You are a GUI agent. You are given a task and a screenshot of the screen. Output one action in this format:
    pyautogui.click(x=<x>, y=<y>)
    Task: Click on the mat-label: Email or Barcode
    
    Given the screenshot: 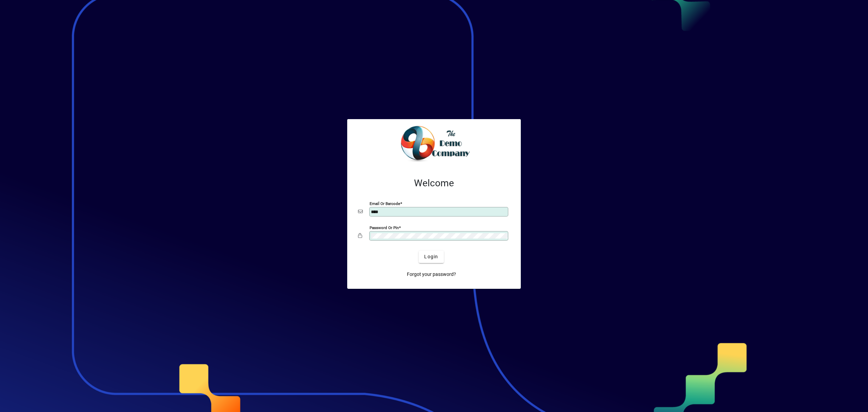 What is the action you would take?
    pyautogui.click(x=385, y=203)
    